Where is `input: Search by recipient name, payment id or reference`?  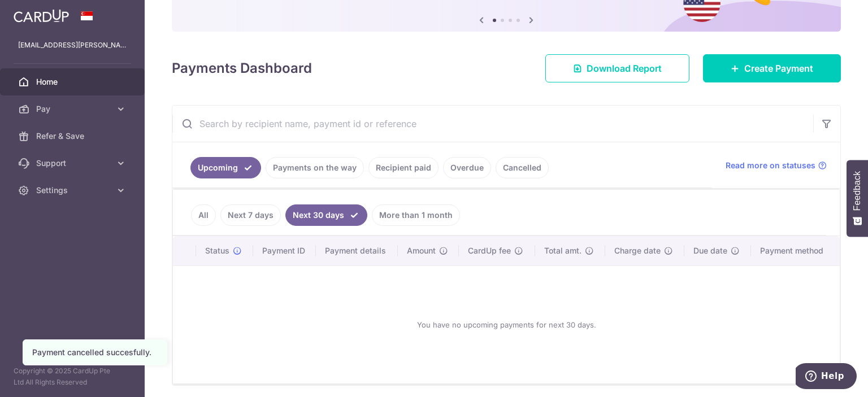 input: Search by recipient name, payment id or reference is located at coordinates (493, 124).